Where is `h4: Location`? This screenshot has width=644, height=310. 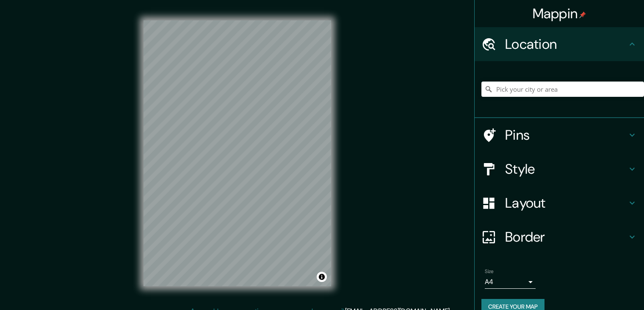
h4: Location is located at coordinates (567, 44).